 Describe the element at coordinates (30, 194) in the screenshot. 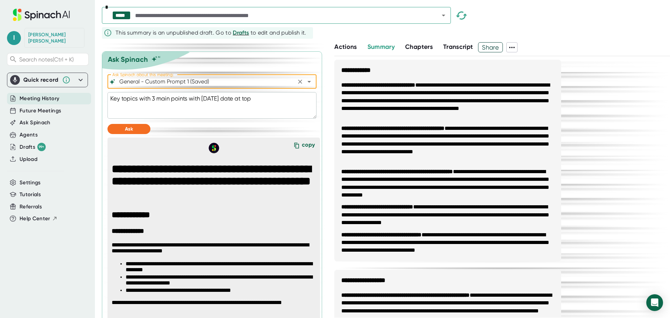

I see `span: Tutorials` at that location.